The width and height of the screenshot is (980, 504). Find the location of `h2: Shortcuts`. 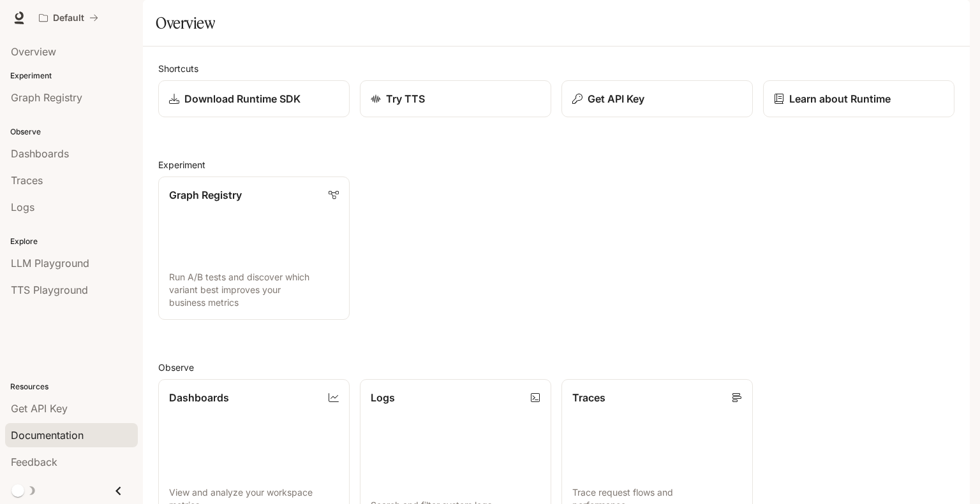

h2: Shortcuts is located at coordinates (556, 68).